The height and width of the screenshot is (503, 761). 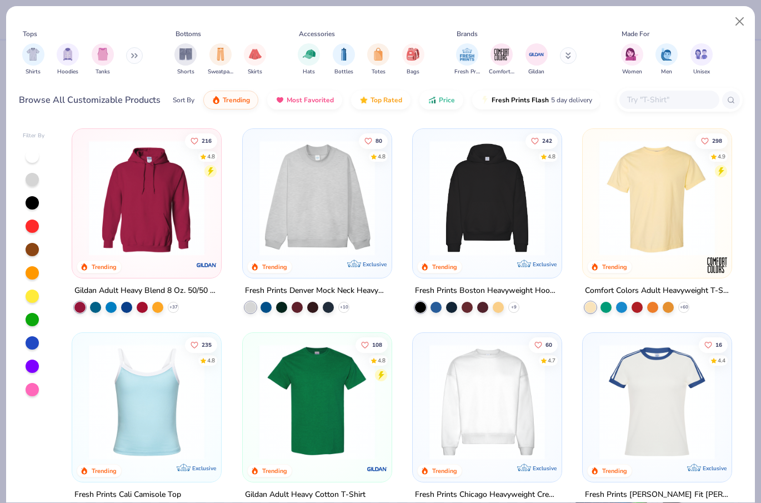 What do you see at coordinates (632, 72) in the screenshot?
I see `span: Women` at bounding box center [632, 72].